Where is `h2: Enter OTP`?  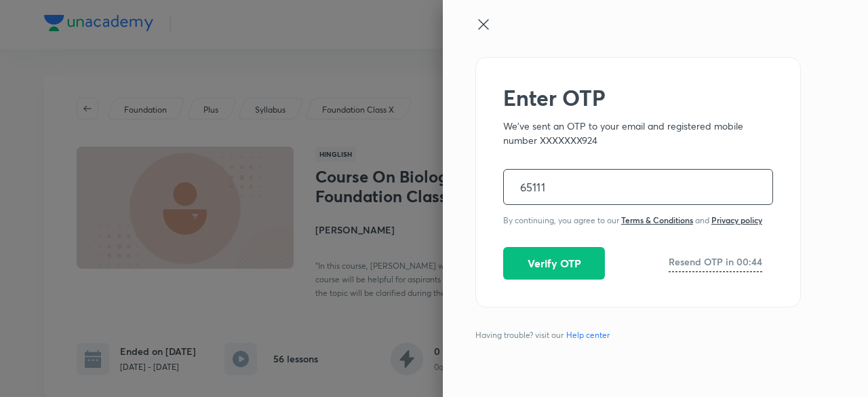 h2: Enter OTP is located at coordinates (638, 98).